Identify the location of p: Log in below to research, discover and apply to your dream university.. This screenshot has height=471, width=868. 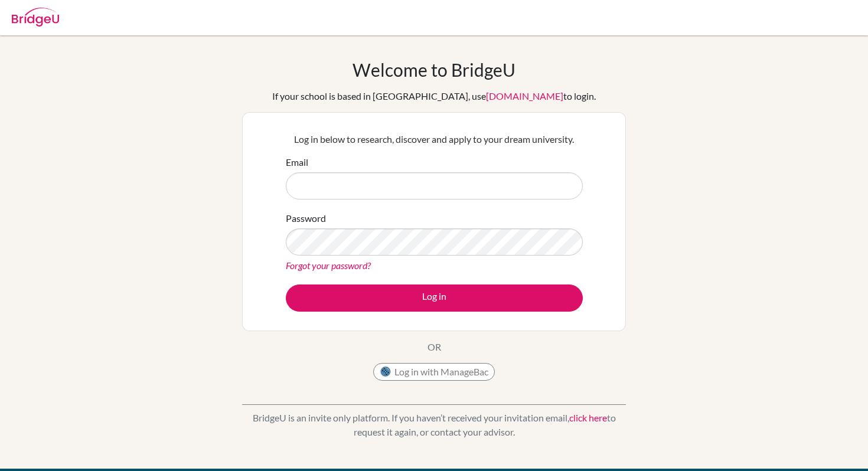
(434, 139).